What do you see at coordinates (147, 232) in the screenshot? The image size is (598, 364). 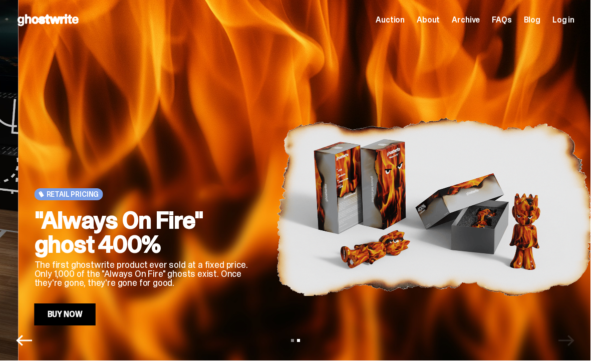 I see `h2: "Always On Fire" ghost 400%` at bounding box center [147, 232].